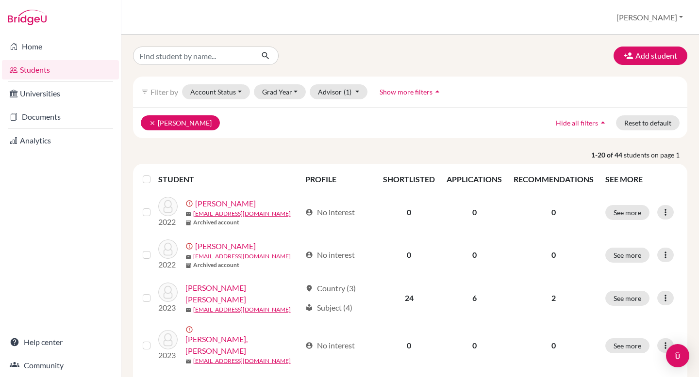 The width and height of the screenshot is (699, 377). I want to click on img: Almendariz, Mateo, so click(168, 207).